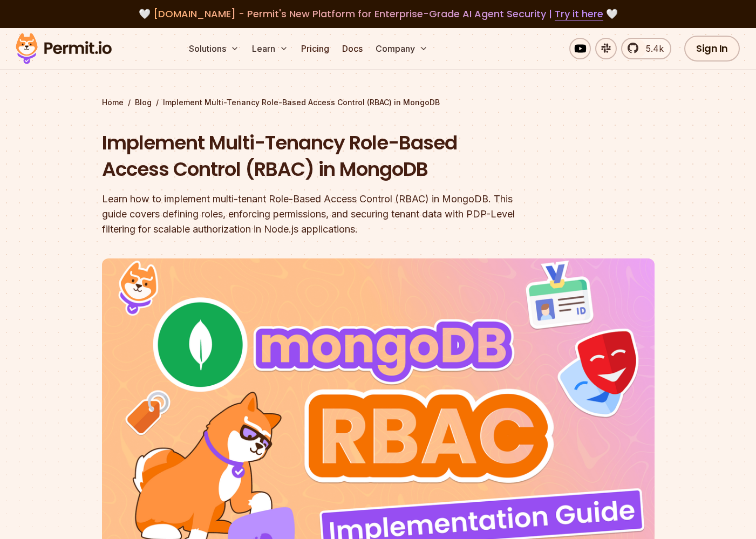 This screenshot has height=539, width=756. Describe the element at coordinates (402, 49) in the screenshot. I see `button: Company` at that location.